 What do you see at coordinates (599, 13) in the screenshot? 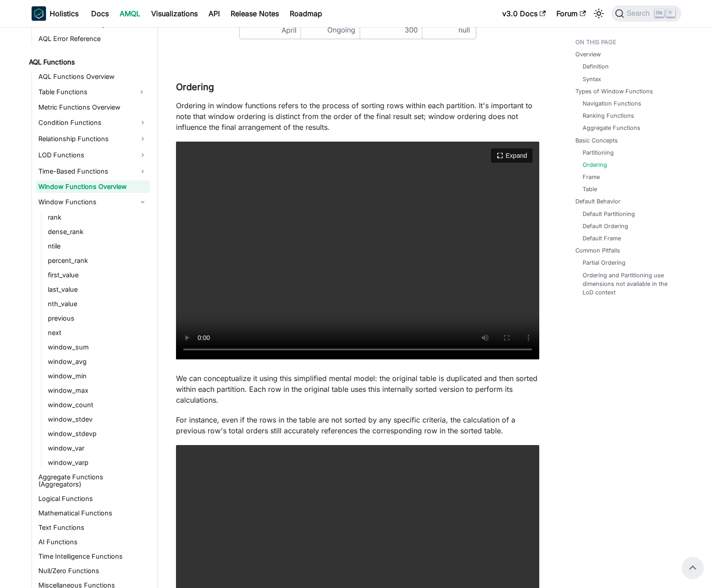
I see `button: Switch between dark and light mode (currently light mode)` at bounding box center [599, 13].